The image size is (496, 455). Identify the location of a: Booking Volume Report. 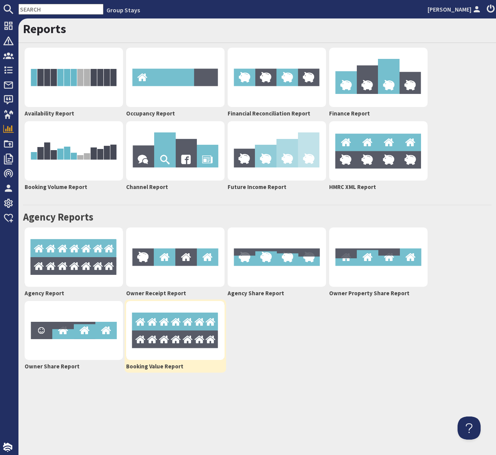
(74, 156).